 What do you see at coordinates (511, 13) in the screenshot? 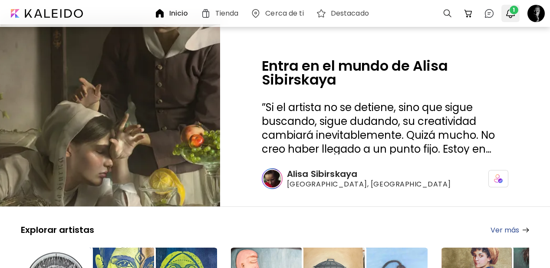
I see `button: bellIcon1` at bounding box center [511, 13].